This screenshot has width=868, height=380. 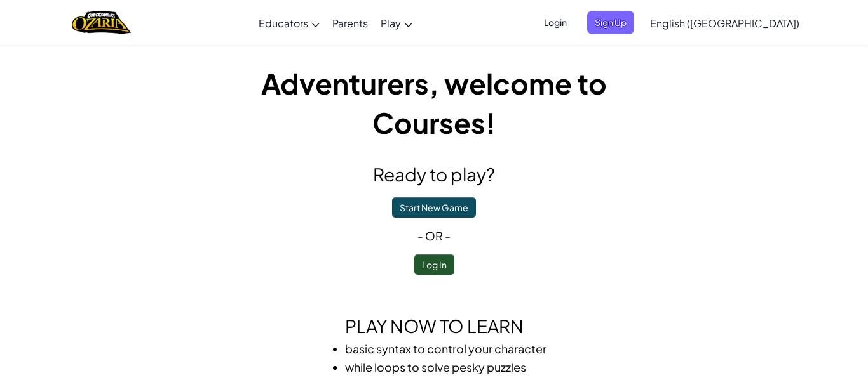 What do you see at coordinates (556, 22) in the screenshot?
I see `button: Login` at bounding box center [556, 22].